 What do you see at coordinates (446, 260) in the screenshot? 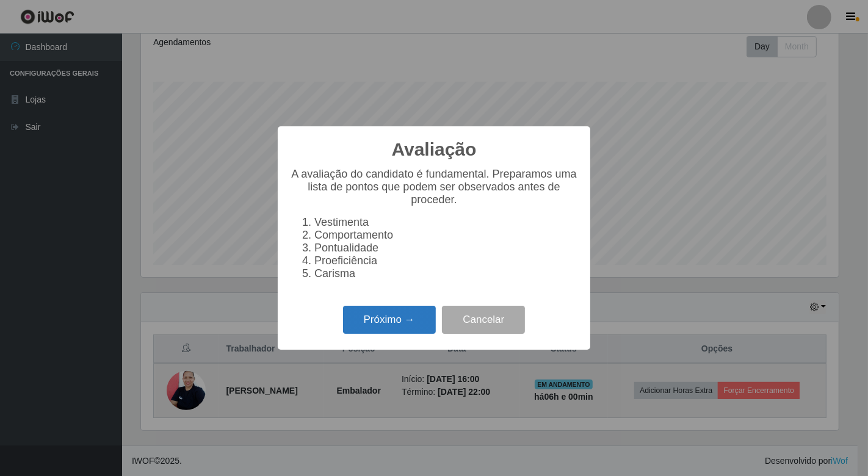
I see `li: Proeficiência` at bounding box center [446, 260].